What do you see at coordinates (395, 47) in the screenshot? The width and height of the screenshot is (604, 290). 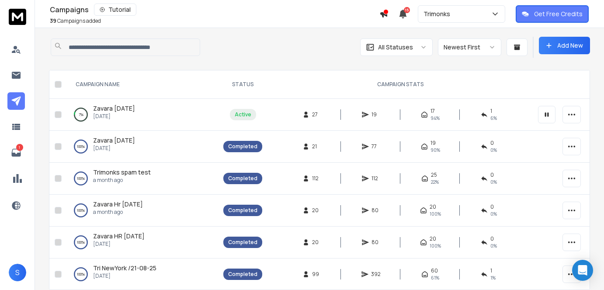 I see `p: All Statuses` at bounding box center [395, 47].